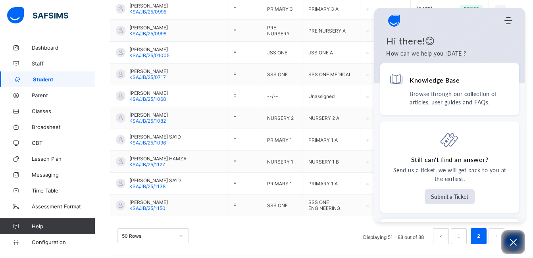 Image resolution: width=533 pixels, height=258 pixels. I want to click on a: 1, so click(458, 236).